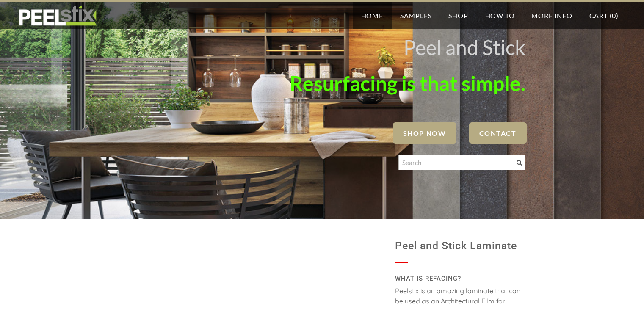 This screenshot has width=644, height=309. Describe the element at coordinates (416, 15) in the screenshot. I see `a: Samples` at that location.